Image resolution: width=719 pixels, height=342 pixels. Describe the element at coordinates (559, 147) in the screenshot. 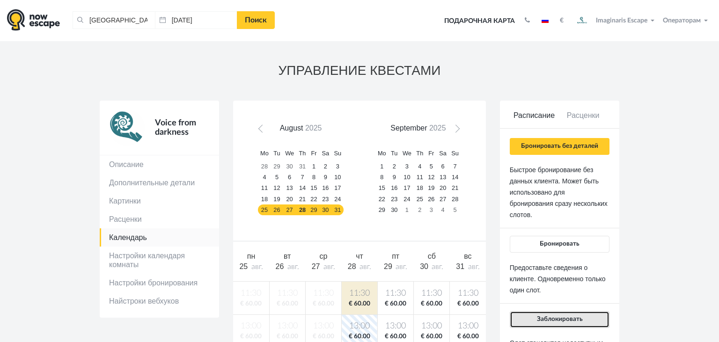

I see `button: Бронировать без деталей` at that location.